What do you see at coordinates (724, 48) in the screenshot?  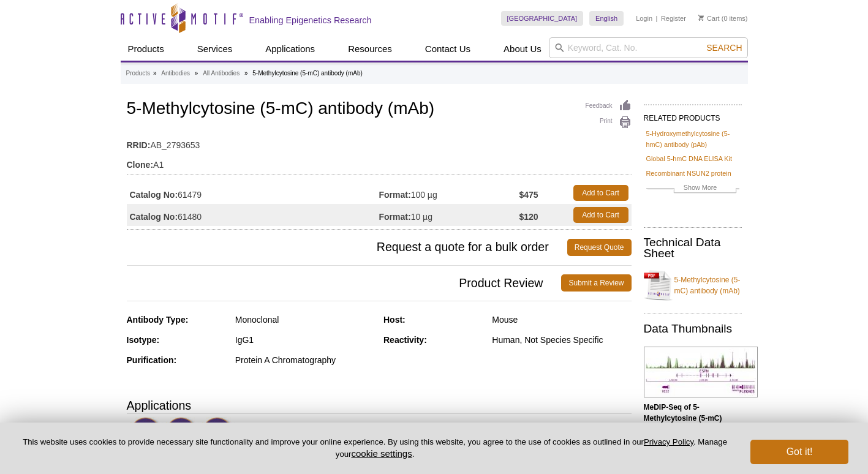 I see `span: Search` at bounding box center [724, 48].